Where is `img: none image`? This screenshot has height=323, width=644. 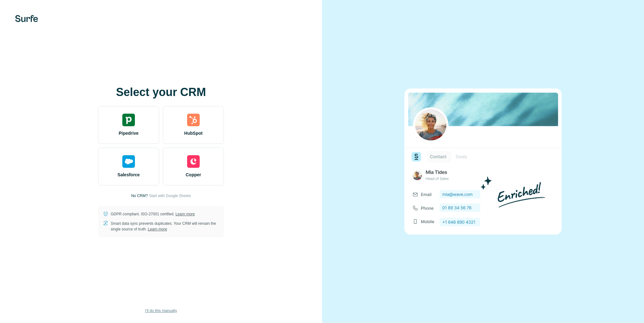 img: none image is located at coordinates (483, 161).